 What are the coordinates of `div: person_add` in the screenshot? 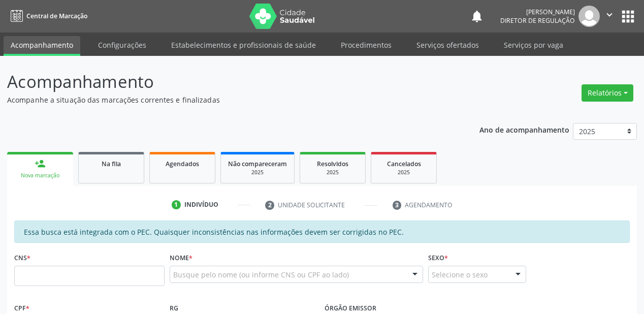 It's located at (40, 163).